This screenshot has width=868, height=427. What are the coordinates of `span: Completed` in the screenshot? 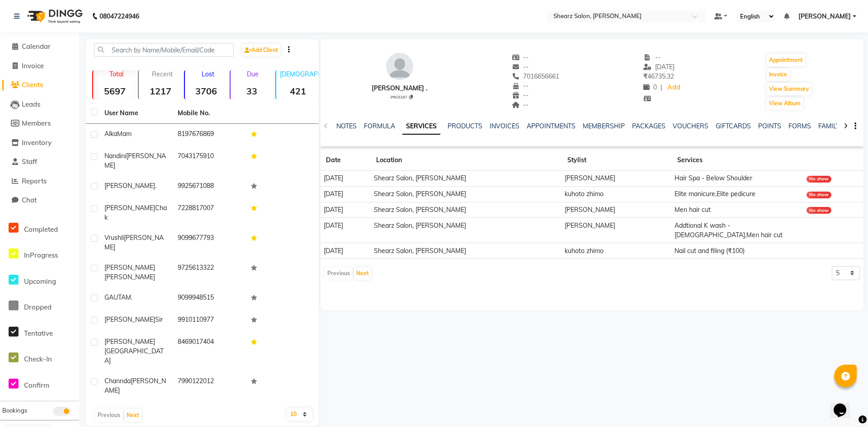 It's located at (41, 229).